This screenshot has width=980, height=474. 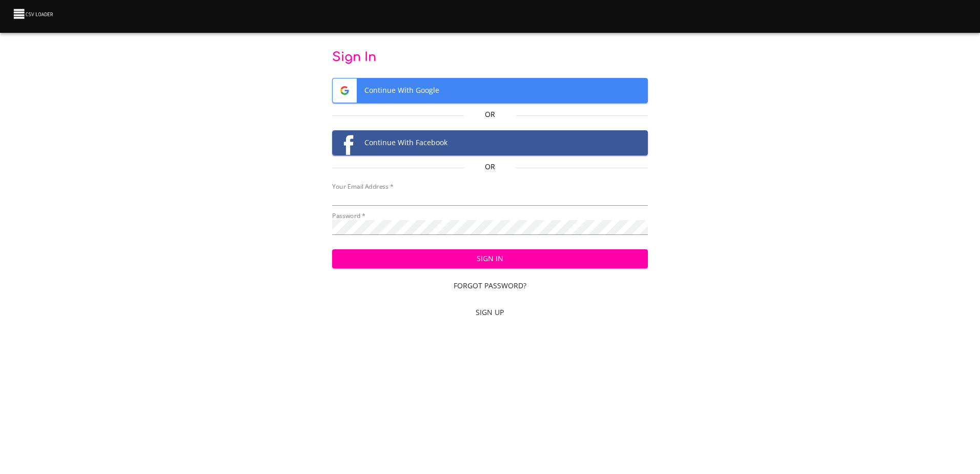 What do you see at coordinates (490, 286) in the screenshot?
I see `a: Forgot Password?` at bounding box center [490, 286].